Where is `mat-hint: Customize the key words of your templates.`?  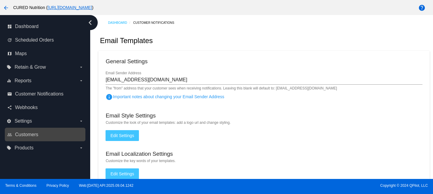
mat-hint: Customize the key words of your templates. is located at coordinates (264, 161).